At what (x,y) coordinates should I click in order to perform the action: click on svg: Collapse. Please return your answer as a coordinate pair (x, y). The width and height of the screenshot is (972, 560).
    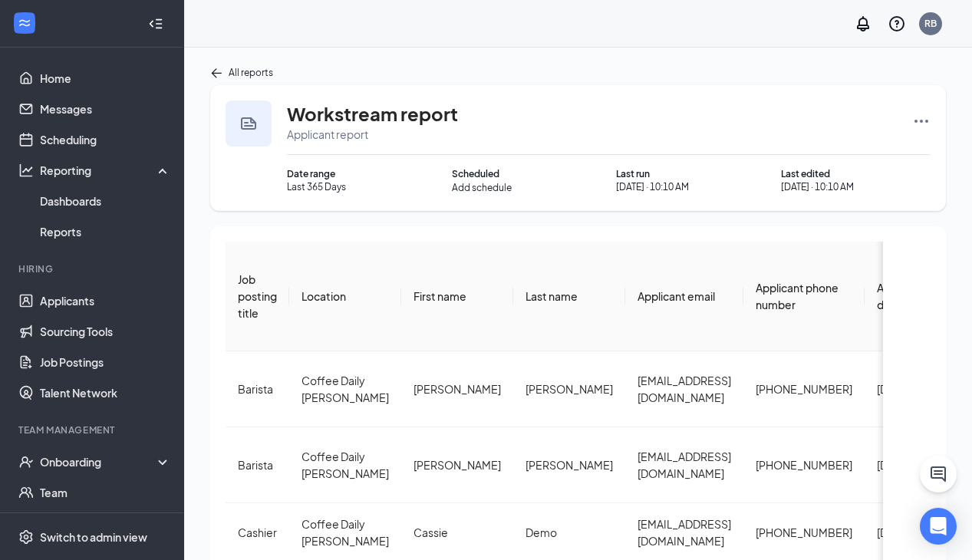
    Looking at the image, I should click on (156, 24).